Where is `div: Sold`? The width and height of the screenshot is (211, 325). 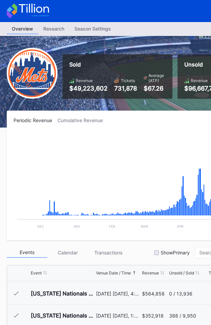 div: Sold is located at coordinates (118, 64).